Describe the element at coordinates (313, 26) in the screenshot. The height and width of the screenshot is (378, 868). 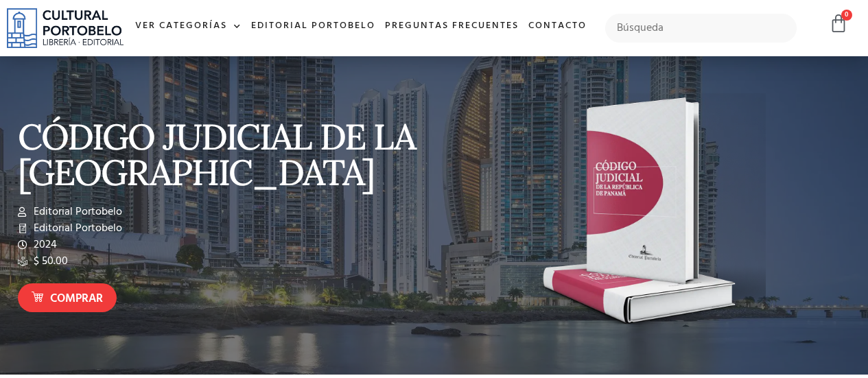
I see `a: Editorial Portobelo` at that location.